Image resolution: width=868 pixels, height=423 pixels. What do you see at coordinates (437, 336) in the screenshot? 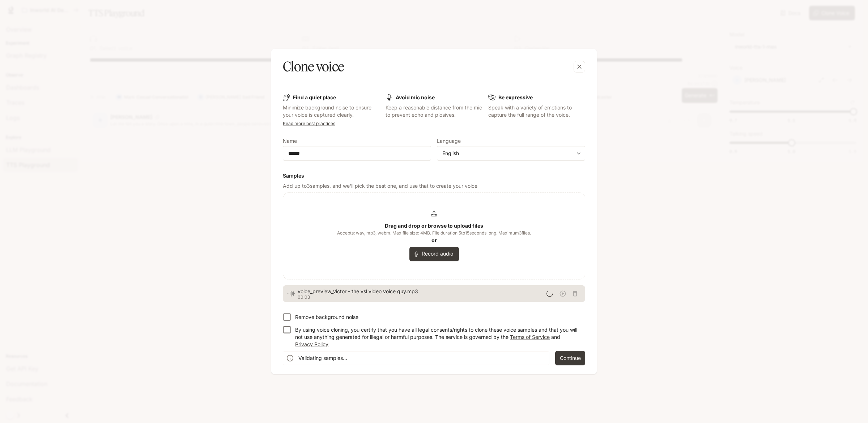
I see `p: By using voice cloning, you certify that you have all legal consents/rights to clone these voice ...` at bounding box center [437, 336].